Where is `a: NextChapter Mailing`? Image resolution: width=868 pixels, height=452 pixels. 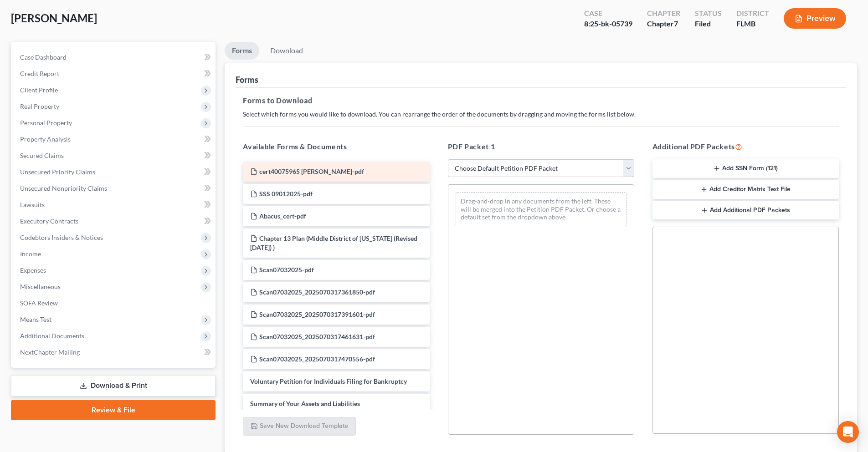 a: NextChapter Mailing is located at coordinates (114, 352).